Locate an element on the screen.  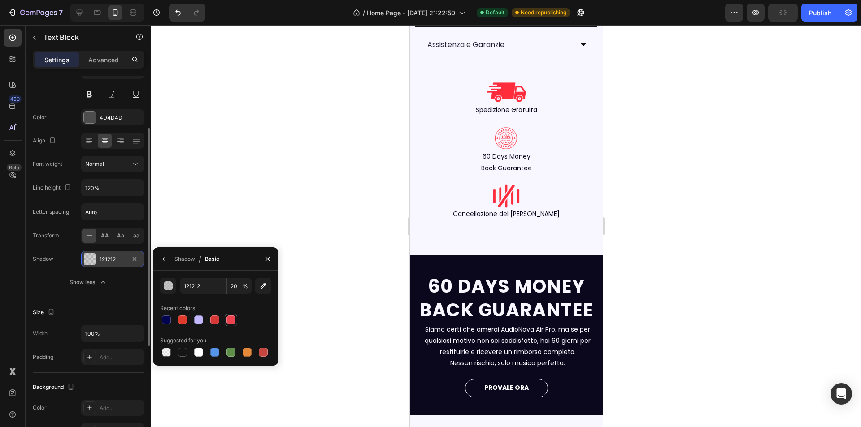
div: Suggested for you is located at coordinates (183, 341).